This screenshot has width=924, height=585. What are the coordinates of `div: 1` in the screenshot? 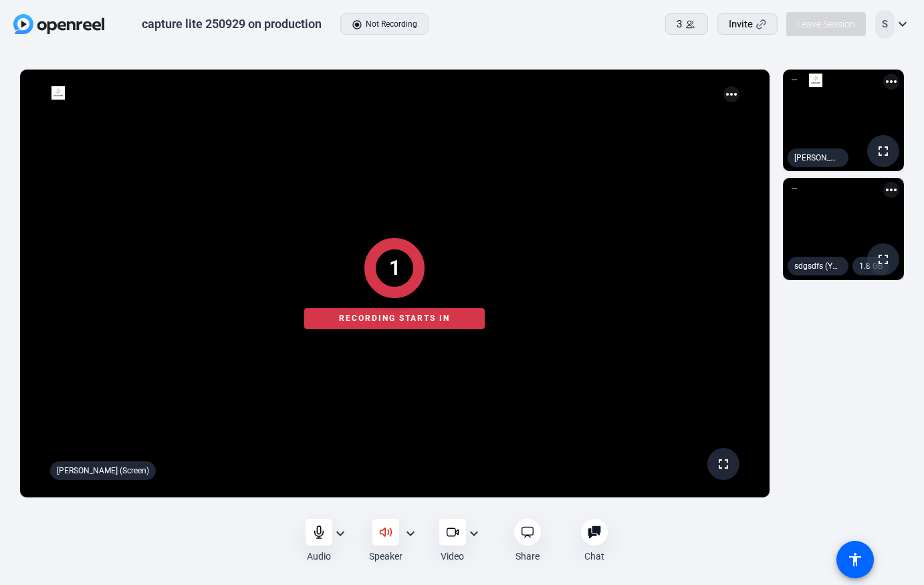 It's located at (394, 267).